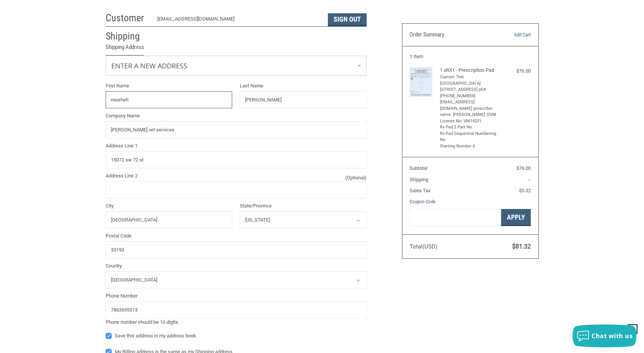 The image size is (644, 353). Describe the element at coordinates (169, 86) in the screenshot. I see `label: First Name` at that location.